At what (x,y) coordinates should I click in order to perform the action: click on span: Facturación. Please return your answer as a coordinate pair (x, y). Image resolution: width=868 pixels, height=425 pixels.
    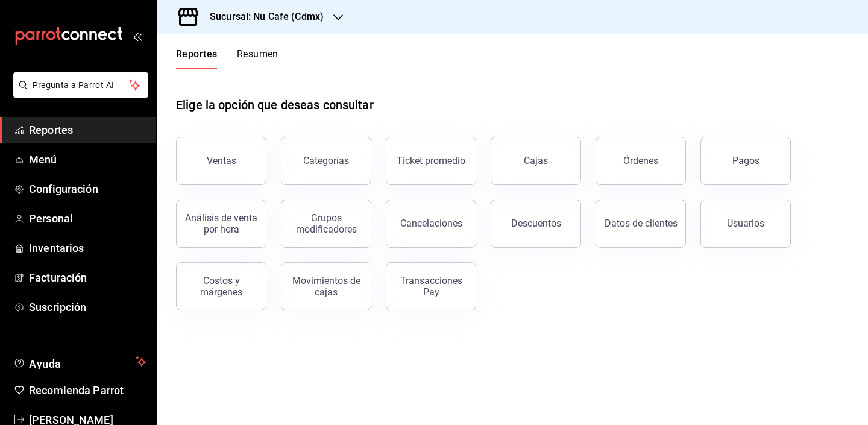
    Looking at the image, I should click on (87, 277).